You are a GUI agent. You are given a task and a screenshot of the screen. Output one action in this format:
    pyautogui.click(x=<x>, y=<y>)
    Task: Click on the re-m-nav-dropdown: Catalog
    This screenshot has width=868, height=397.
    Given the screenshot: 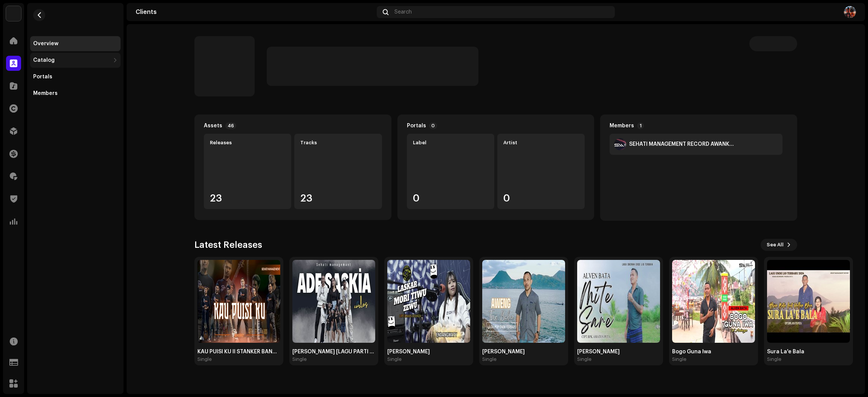 What is the action you would take?
    pyautogui.click(x=75, y=61)
    